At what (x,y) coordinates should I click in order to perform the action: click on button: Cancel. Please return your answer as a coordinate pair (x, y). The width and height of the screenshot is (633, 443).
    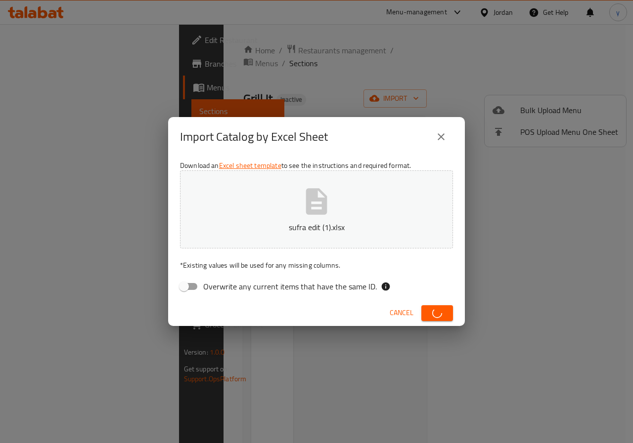
    Looking at the image, I should click on (401, 313).